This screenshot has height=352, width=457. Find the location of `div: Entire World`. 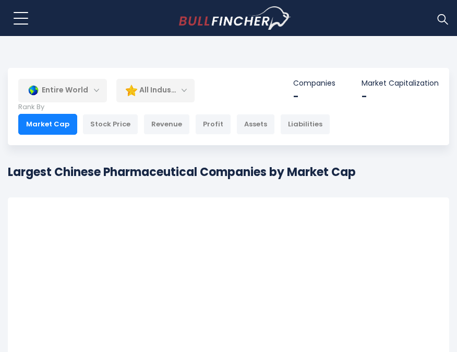

div: Entire World is located at coordinates (63, 90).